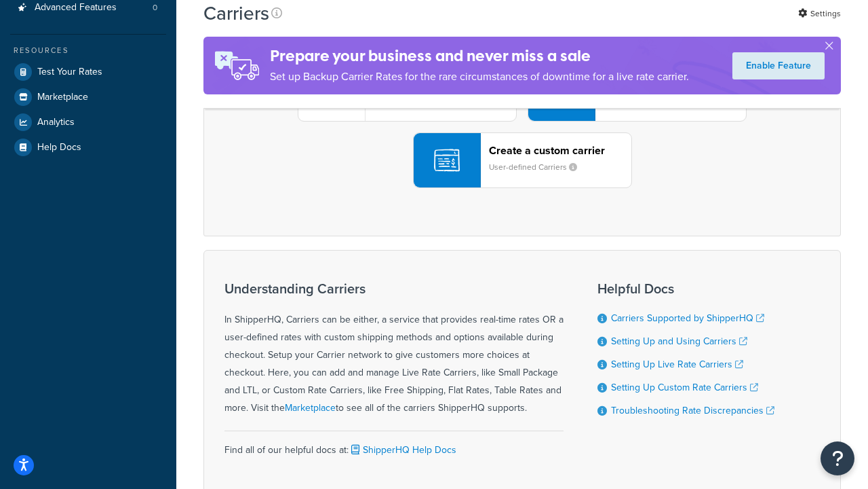 Image resolution: width=868 pixels, height=489 pixels. Describe the element at coordinates (779, 66) in the screenshot. I see `a: Enable Feature` at that location.